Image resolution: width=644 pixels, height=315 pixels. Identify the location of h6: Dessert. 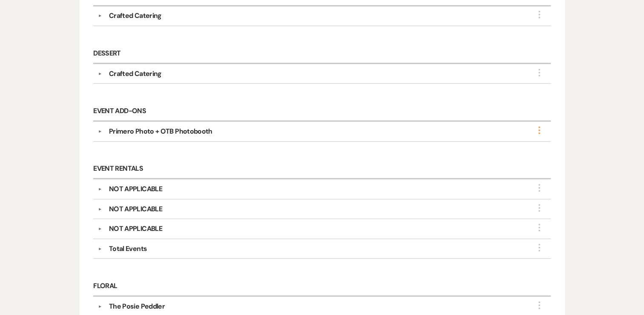
(322, 54).